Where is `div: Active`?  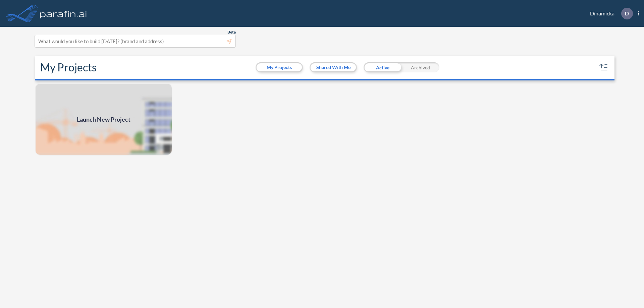
div: Active is located at coordinates (382, 67).